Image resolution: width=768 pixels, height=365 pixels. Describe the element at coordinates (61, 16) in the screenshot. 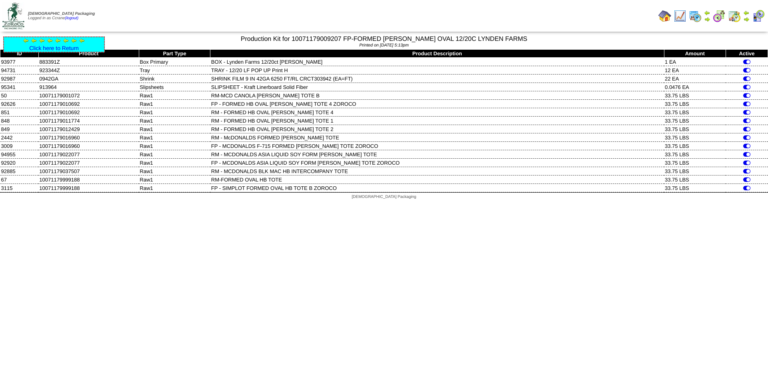

I see `span: Logged in as Ccrane` at that location.